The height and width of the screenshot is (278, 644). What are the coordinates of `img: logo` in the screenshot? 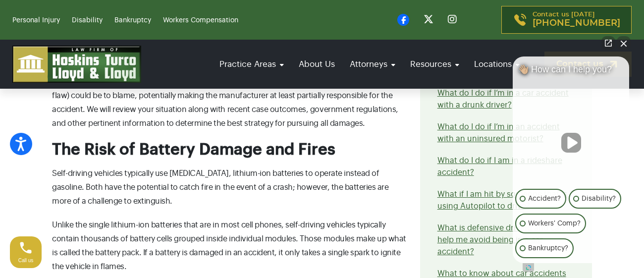 It's located at (77, 64).